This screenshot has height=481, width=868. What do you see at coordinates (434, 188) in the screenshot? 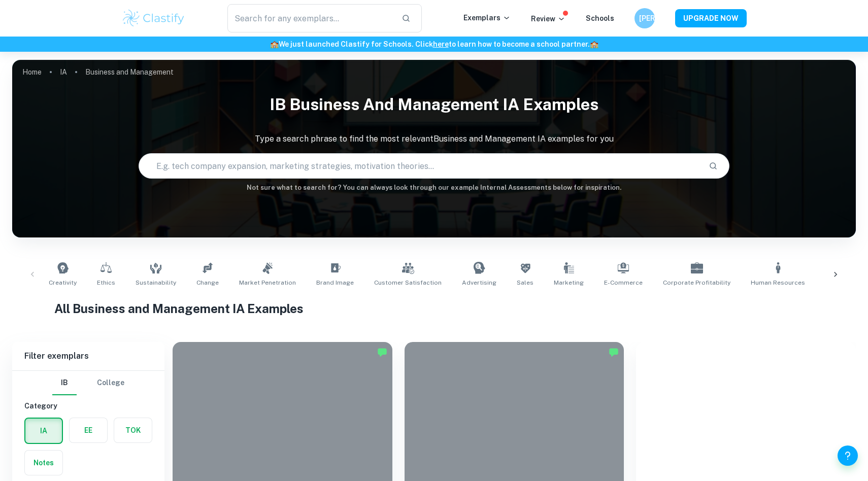
I see `h6: Not sure what to search for? You can always look through our example Internal Assessments below f...` at bounding box center [434, 188].